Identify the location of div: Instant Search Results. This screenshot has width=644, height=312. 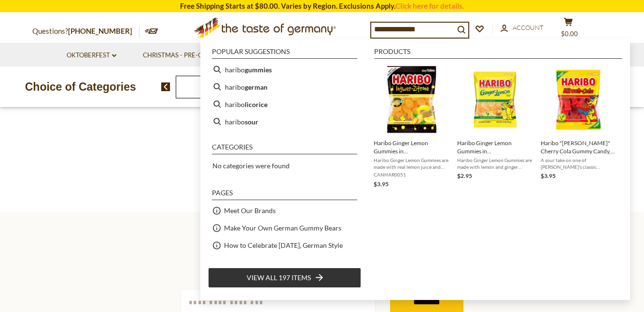
(415, 169).